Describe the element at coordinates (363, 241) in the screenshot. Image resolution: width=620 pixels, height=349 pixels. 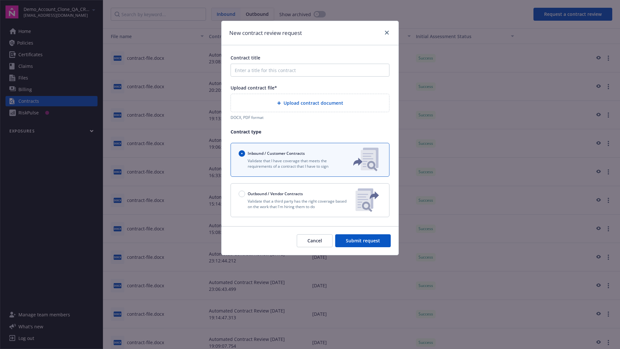
I see `button: Submit request` at that location.